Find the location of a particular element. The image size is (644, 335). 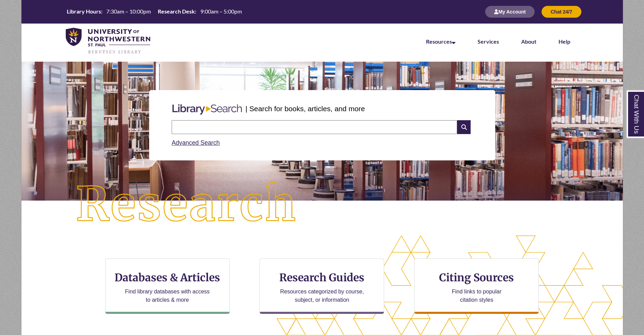

th: Research Desk: is located at coordinates (176, 11).